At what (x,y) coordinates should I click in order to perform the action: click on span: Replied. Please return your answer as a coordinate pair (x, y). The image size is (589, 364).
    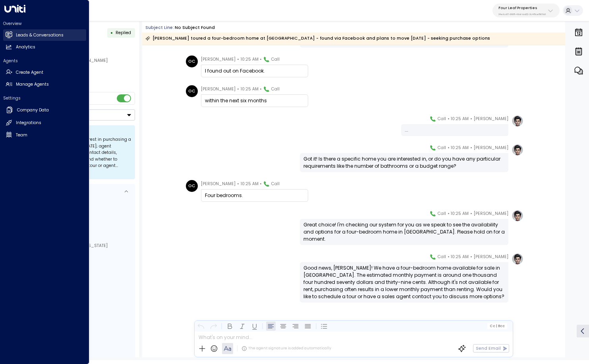
    Looking at the image, I should click on (123, 33).